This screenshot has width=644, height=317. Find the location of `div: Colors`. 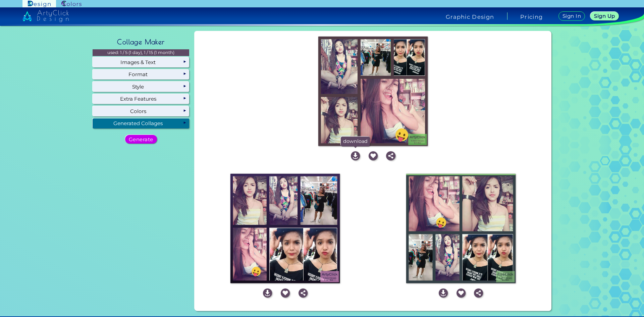

div: Colors is located at coordinates (141, 111).